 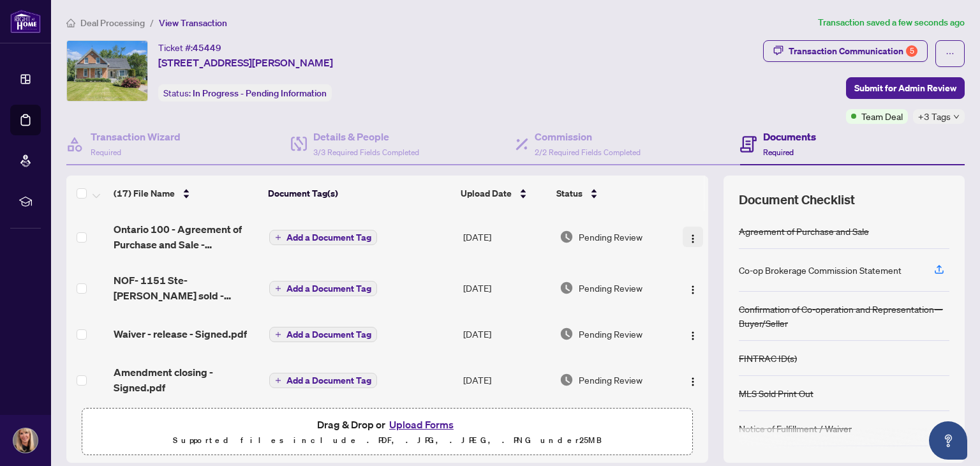 What do you see at coordinates (854, 51) in the screenshot?
I see `div: Transaction Communication` at bounding box center [854, 51].